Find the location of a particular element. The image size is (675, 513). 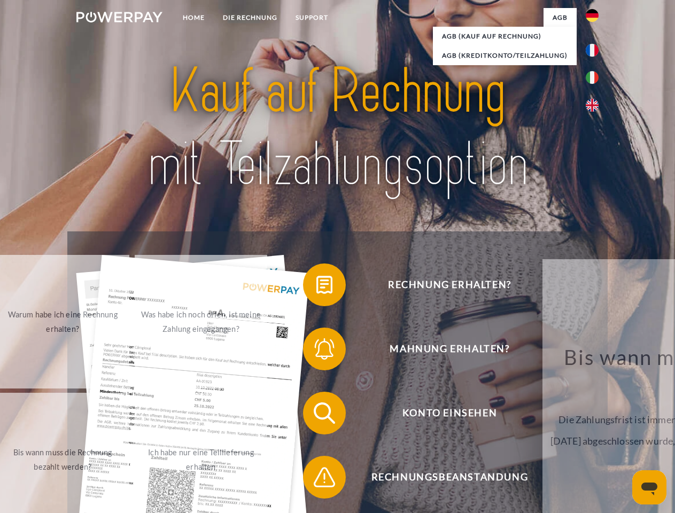

span: Konto einsehen is located at coordinates (449, 413).